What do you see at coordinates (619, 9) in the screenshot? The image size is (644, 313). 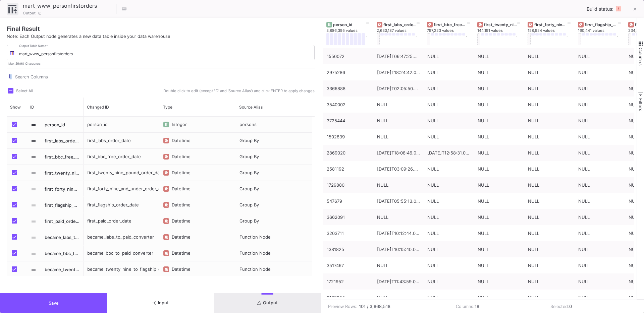 I see `img: FAILED` at bounding box center [619, 9].